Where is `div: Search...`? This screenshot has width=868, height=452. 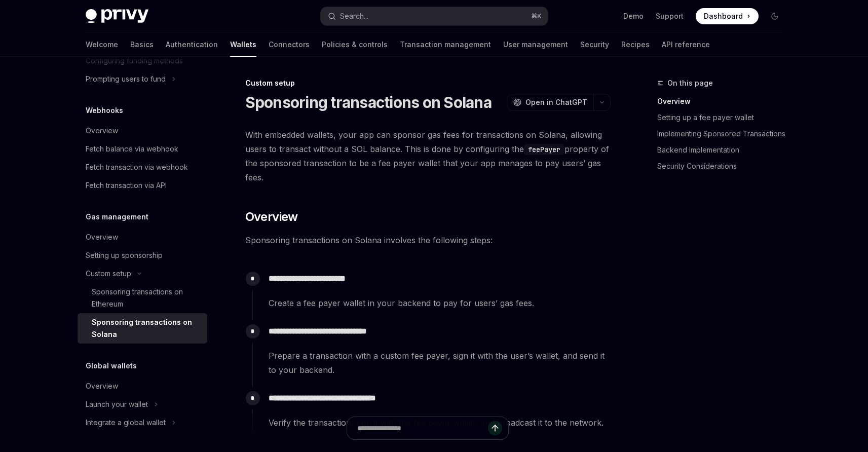 div: Search... is located at coordinates (354, 16).